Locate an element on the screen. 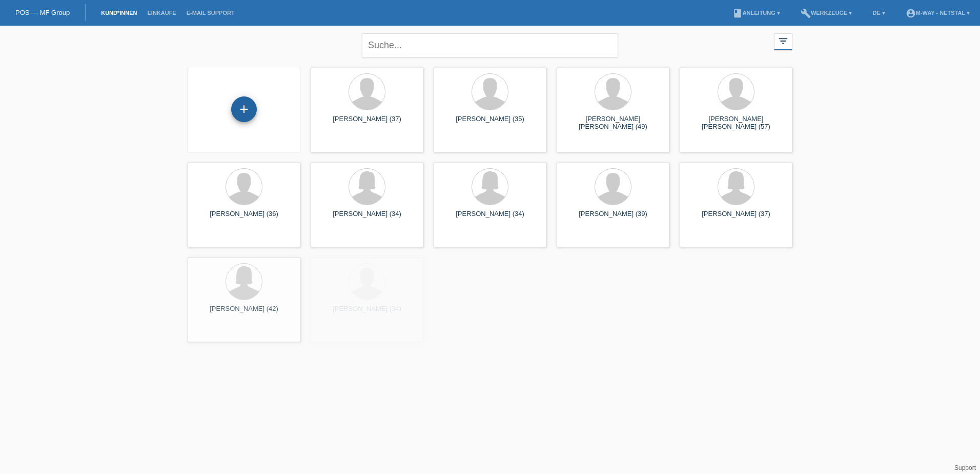  i: account_circle is located at coordinates (911, 14).